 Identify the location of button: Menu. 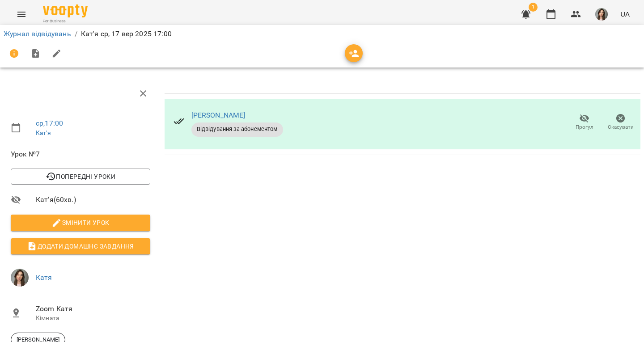
(21, 14).